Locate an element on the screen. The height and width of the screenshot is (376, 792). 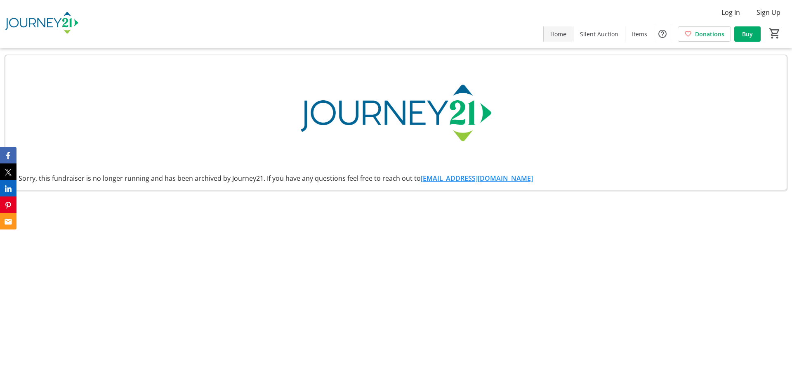
div: Sorry, this fundraiser is no longer running and has been archived by Journey21. If you have any q... is located at coordinates (396, 178).